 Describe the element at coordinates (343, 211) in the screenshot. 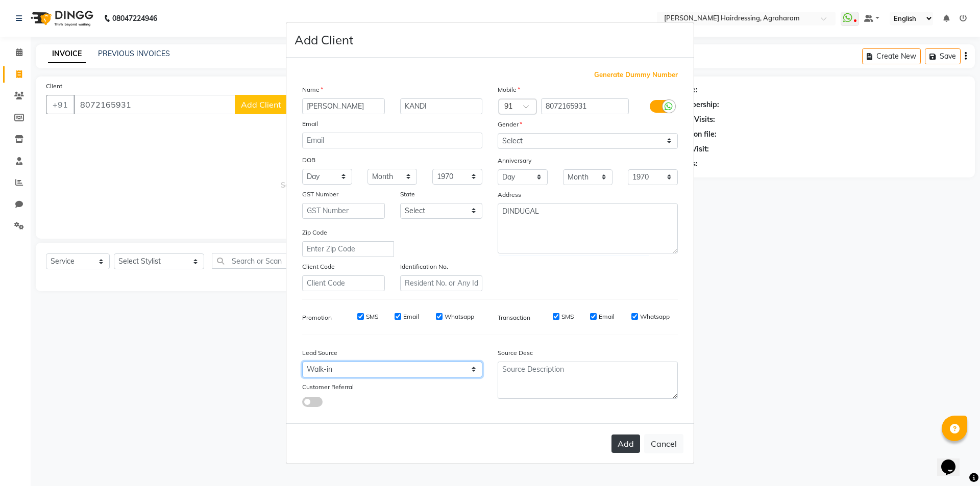

I see `input: GST Number` at that location.